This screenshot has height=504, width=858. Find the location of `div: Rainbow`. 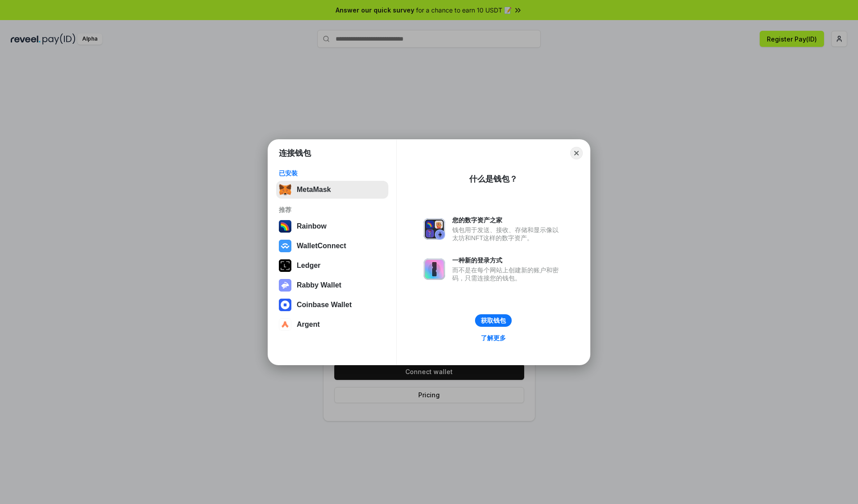

div: Rainbow is located at coordinates (312, 226).